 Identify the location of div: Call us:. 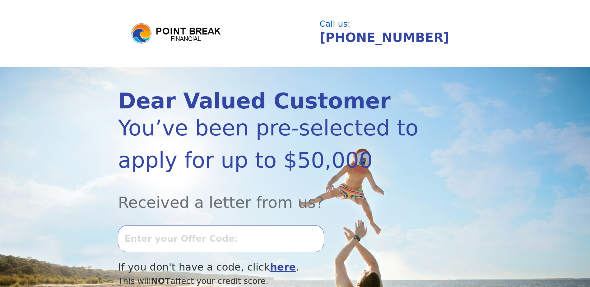
(394, 24).